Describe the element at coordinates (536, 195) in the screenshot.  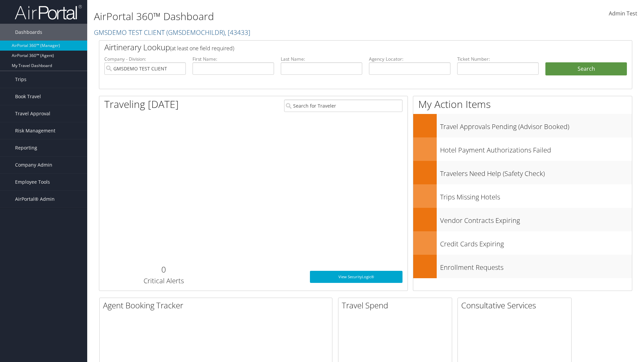
I see `h3: Trips Missing Hotels` at that location.